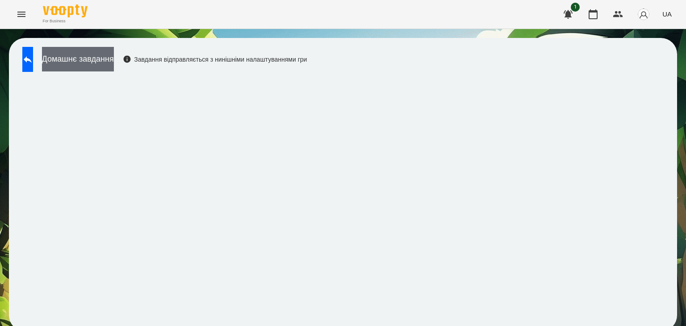 The image size is (686, 326). What do you see at coordinates (667, 14) in the screenshot?
I see `span: UA` at bounding box center [667, 14].